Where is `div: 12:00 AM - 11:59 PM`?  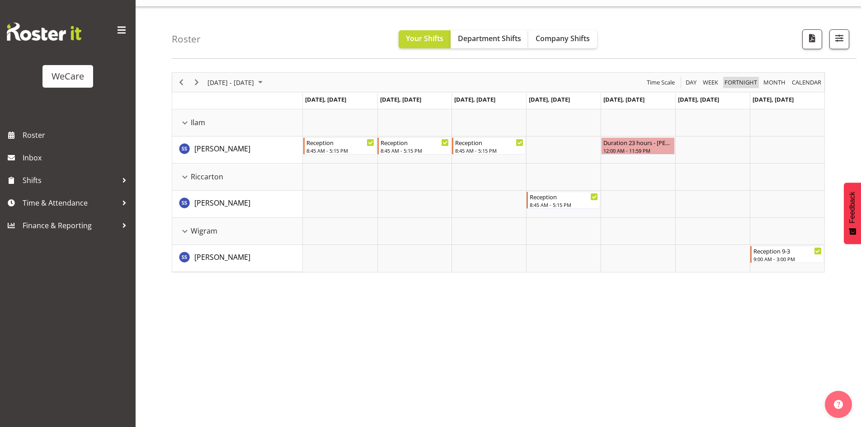 div: 12:00 AM - 11:59 PM is located at coordinates (638, 151).